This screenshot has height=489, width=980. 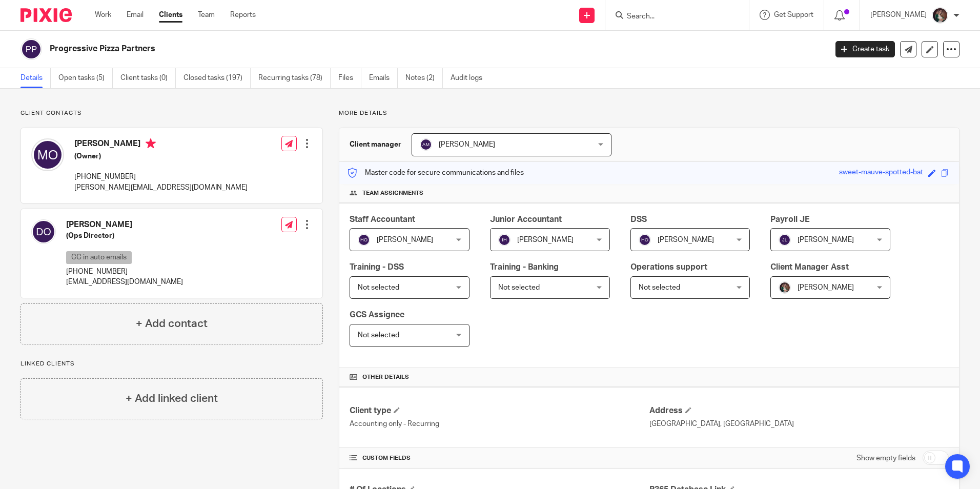 What do you see at coordinates (103, 15) in the screenshot?
I see `a: Work` at bounding box center [103, 15].